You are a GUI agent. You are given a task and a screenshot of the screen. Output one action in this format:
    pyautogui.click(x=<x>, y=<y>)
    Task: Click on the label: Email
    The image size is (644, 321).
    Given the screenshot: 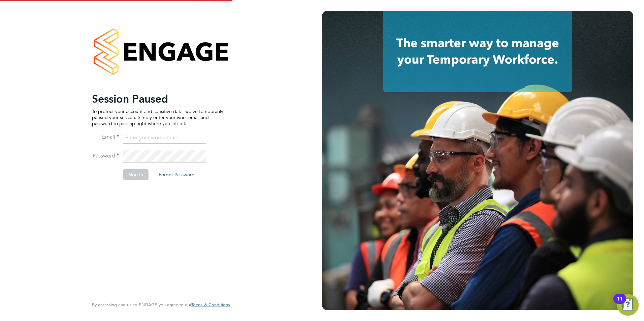 What is the action you would take?
    pyautogui.click(x=105, y=137)
    